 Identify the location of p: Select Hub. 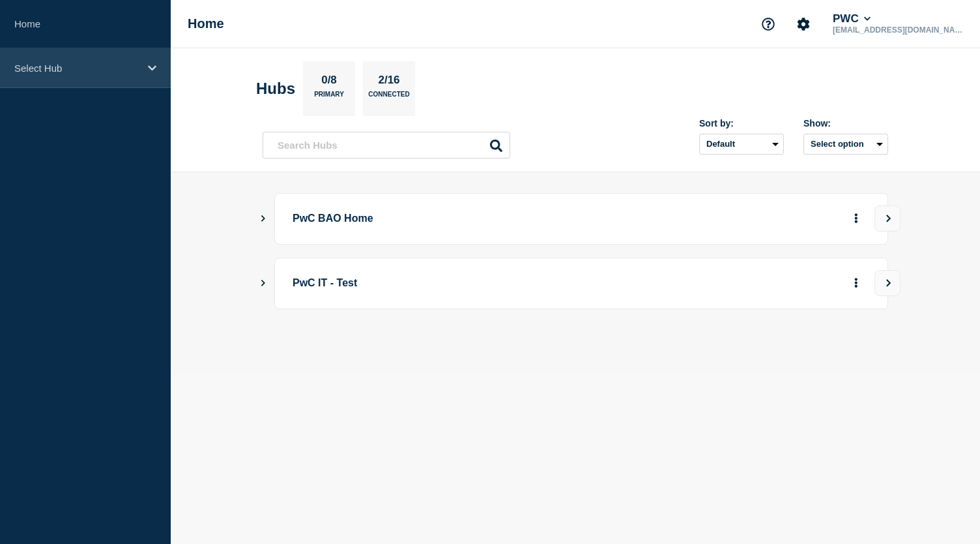
(77, 68).